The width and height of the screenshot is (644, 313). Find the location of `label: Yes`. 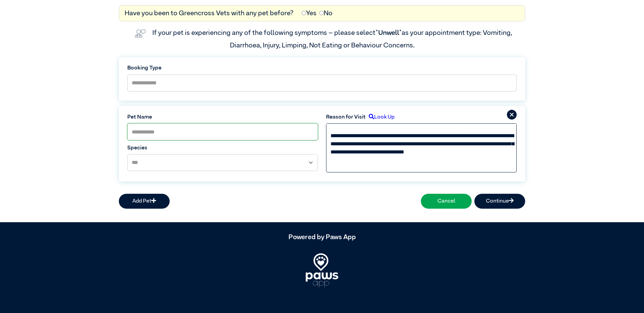

label: Yes is located at coordinates (310, 13).